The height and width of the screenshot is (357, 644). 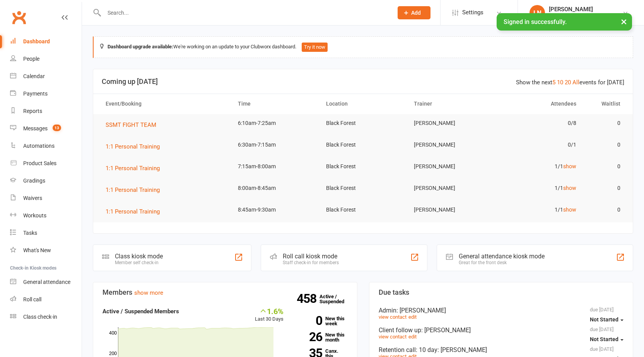 What do you see at coordinates (46, 316) in the screenshot?
I see `a: Class kiosk mode` at bounding box center [46, 316].